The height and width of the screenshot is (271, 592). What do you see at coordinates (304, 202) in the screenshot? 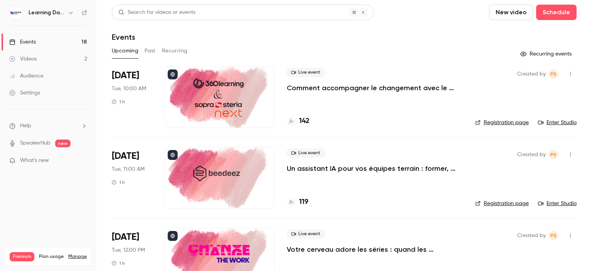
I see `h4: 119` at bounding box center [304, 202].